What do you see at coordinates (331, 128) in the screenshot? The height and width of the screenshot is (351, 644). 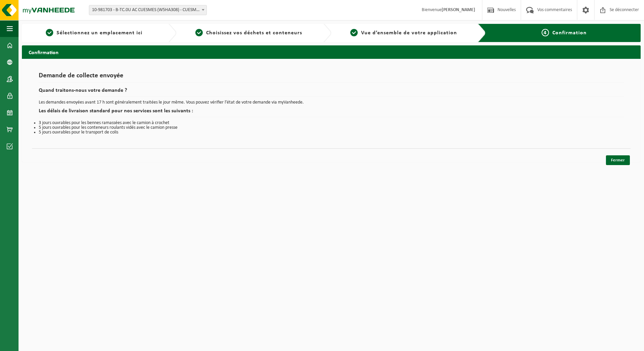 I see `li: 5 jours ouvrables pour les conteneurs roulants vidés avec le camion presse` at bounding box center [331, 128].